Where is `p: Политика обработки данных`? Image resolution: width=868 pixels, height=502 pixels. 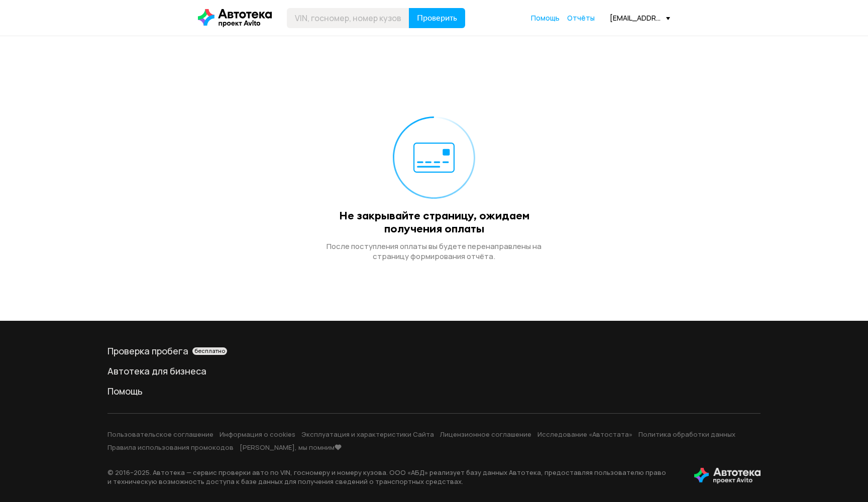 p: Политика обработки данных is located at coordinates (687, 434).